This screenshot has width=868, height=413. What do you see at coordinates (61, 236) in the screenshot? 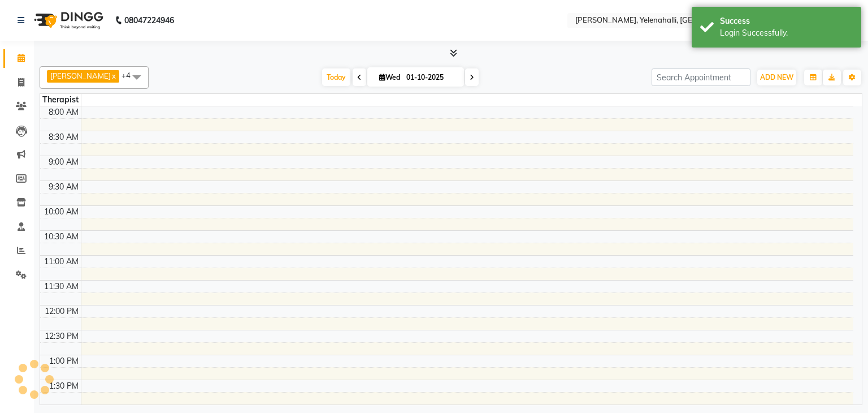
I see `div: 10:30 AM` at bounding box center [61, 236].